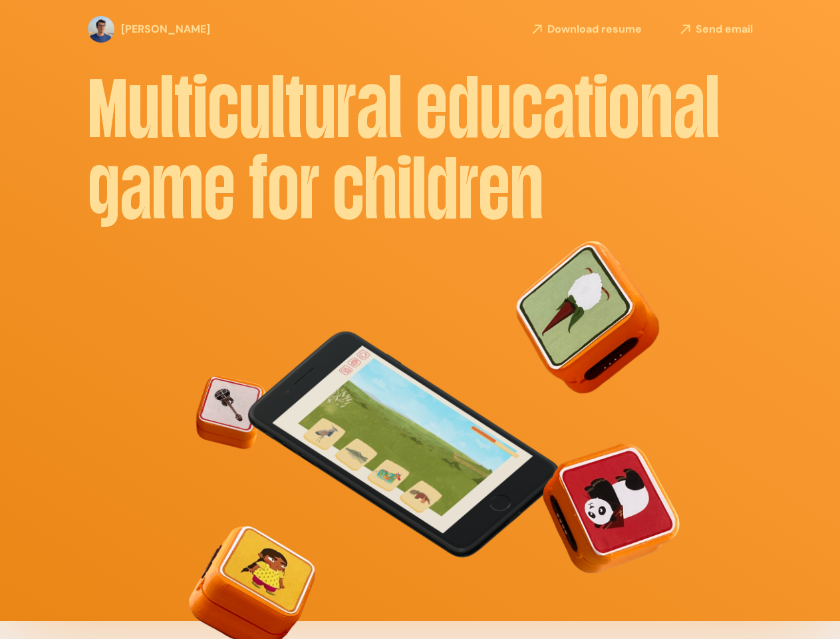  What do you see at coordinates (420, 149) in the screenshot?
I see `h1: Multicultural educational game for children` at bounding box center [420, 149].